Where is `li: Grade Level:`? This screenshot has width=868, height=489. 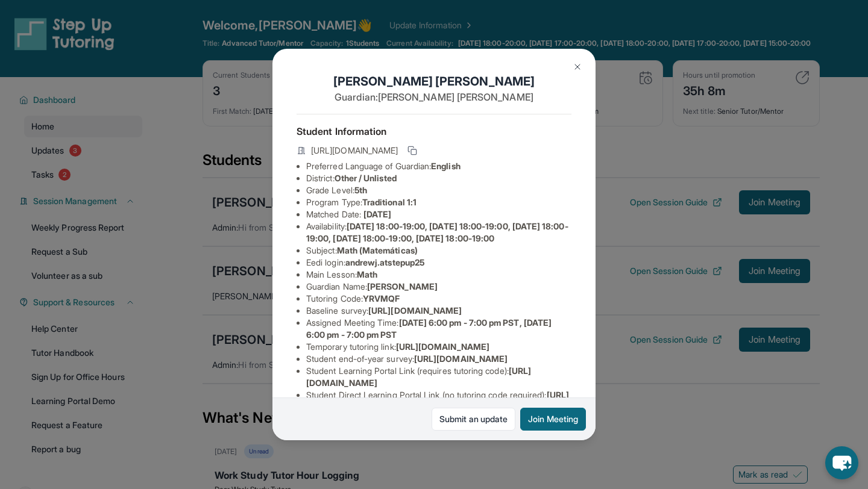 li: Grade Level: is located at coordinates (438, 191).